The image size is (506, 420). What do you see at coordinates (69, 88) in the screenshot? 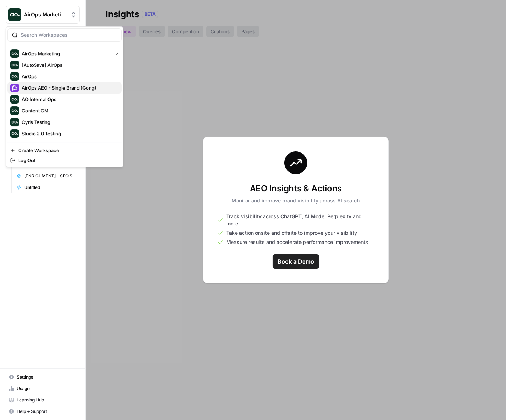
I see `span: AirOps AEO - Single Brand (Gong)` at bounding box center [69, 88].